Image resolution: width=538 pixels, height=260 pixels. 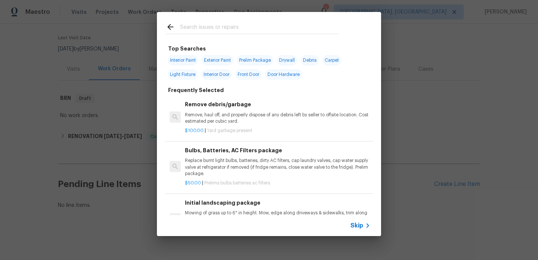 I want to click on p: Mowing of grass up to 6" in height. Mow, edge along driveways & sidewalks, trim along standing st..., so click(x=278, y=219).